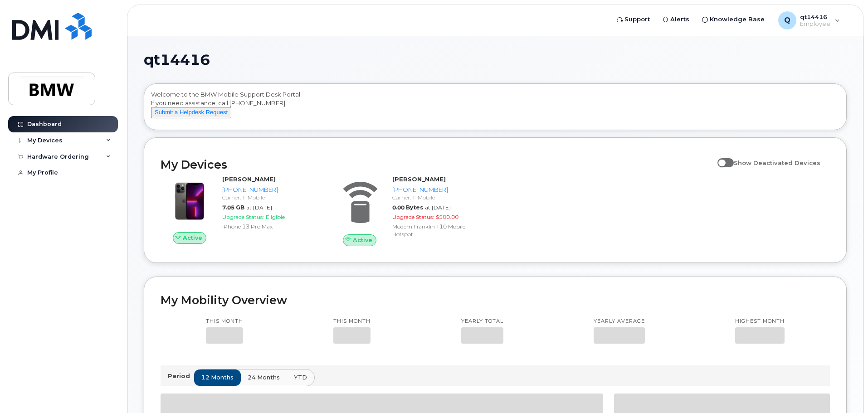 The image size is (868, 413). I want to click on h2: My Devices, so click(437, 165).